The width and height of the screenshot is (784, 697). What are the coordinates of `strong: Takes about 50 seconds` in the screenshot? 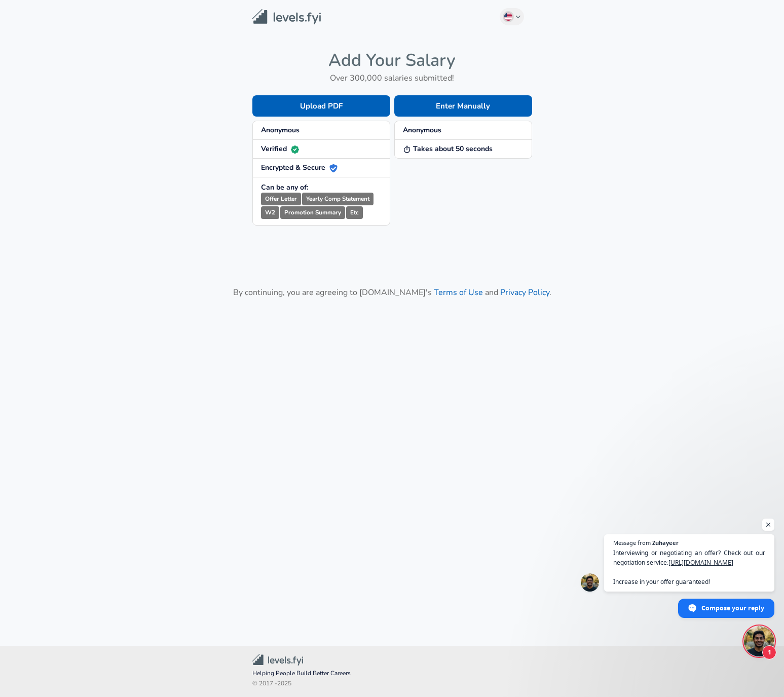 It's located at (448, 148).